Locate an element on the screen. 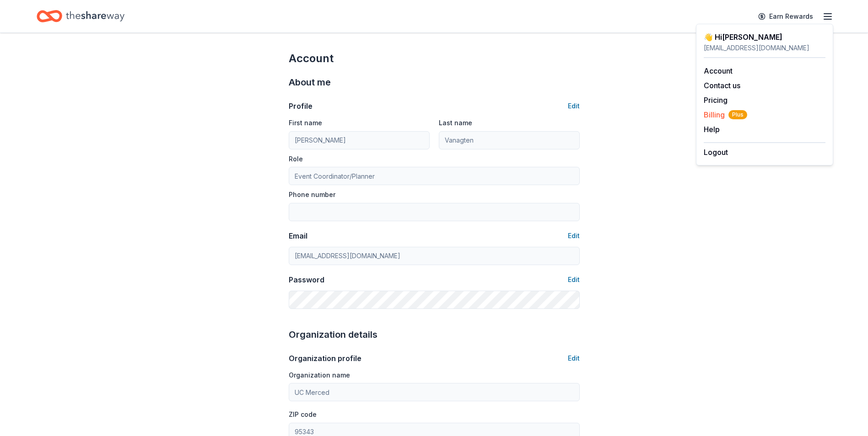 This screenshot has height=436, width=868. label: ZIP code is located at coordinates (302, 414).